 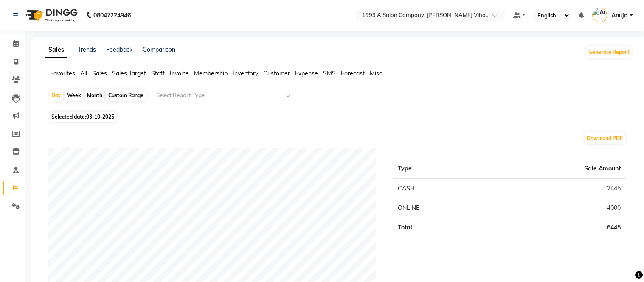 I want to click on div: Week, so click(x=74, y=96).